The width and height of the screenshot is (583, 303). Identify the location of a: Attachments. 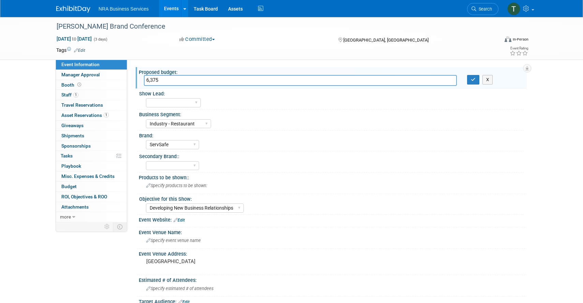
(91, 207).